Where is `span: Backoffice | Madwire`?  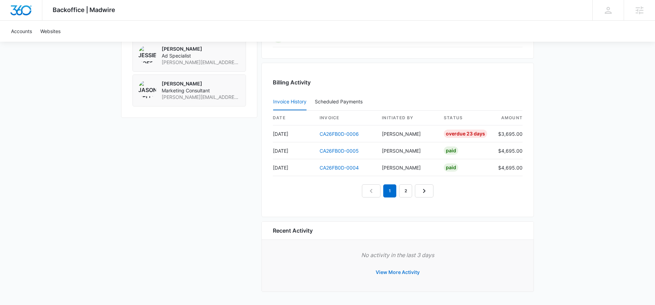
span: Backoffice | Madwire is located at coordinates (84, 10).